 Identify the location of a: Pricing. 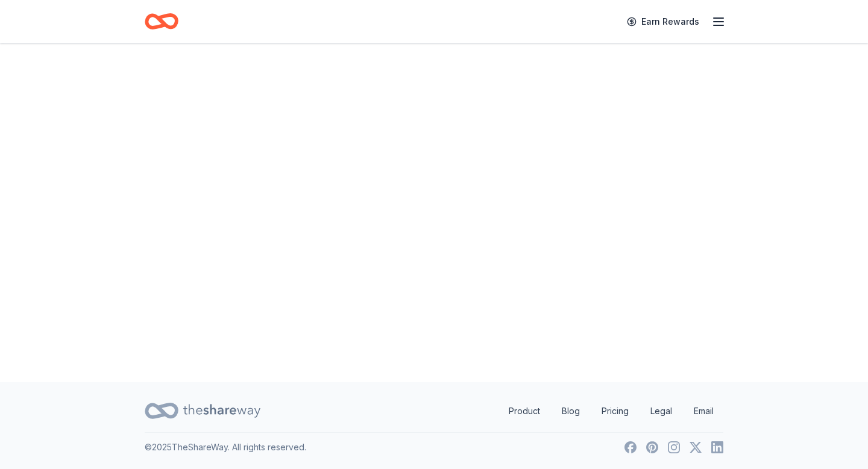
(615, 411).